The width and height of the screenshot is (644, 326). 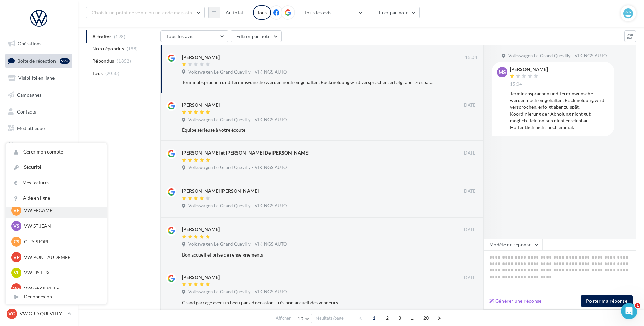 What do you see at coordinates (61, 225) in the screenshot?
I see `p: VW ST JEAN` at bounding box center [61, 225].